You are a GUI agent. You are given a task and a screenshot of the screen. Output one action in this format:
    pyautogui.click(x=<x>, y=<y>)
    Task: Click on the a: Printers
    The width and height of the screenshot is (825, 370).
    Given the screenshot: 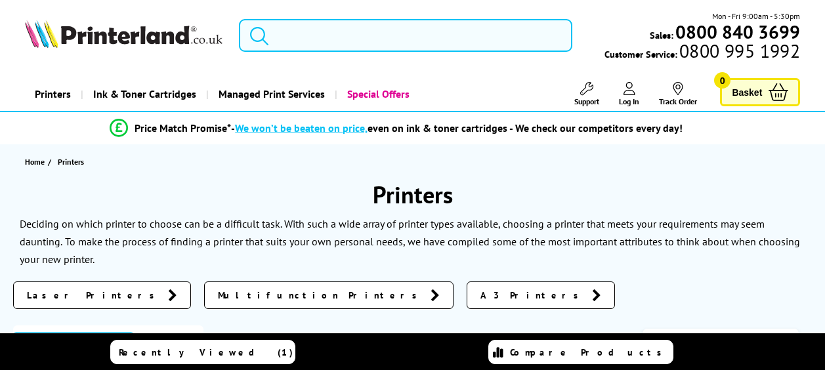 What is the action you would take?
    pyautogui.click(x=52, y=94)
    